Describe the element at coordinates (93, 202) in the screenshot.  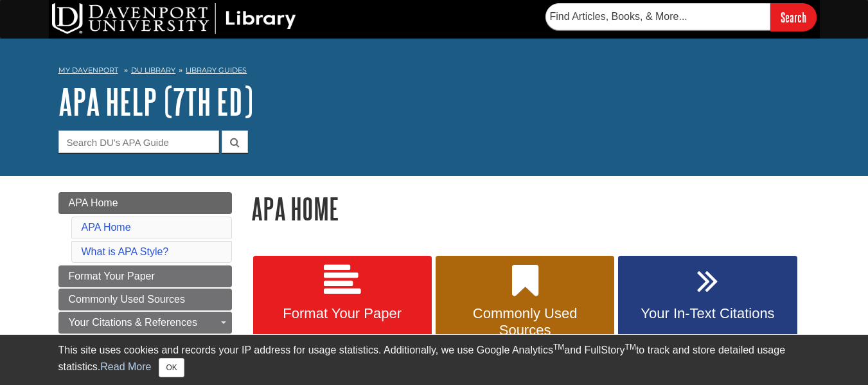
I see `span: APA Home` at that location.